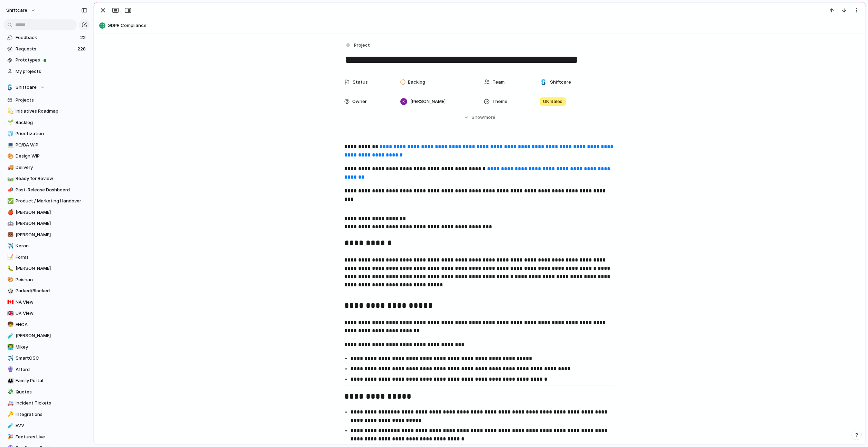 The width and height of the screenshot is (868, 447). Describe the element at coordinates (47, 280) in the screenshot. I see `a: 🎨Peishan` at that location.